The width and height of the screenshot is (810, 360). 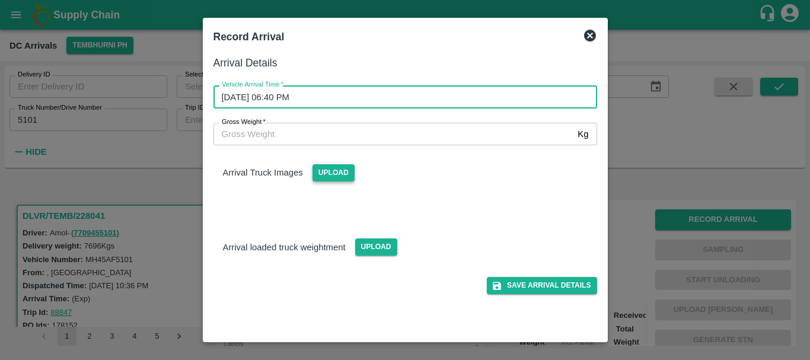 I want to click on h6: Arrival Details, so click(x=405, y=63).